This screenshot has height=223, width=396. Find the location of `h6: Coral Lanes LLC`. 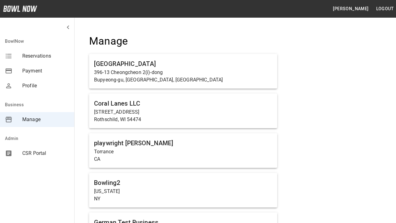

h6: Coral Lanes LLC is located at coordinates (183, 103).